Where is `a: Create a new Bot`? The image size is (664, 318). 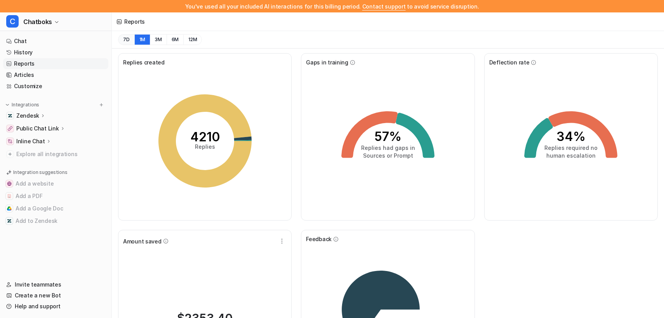 a: Create a new Bot is located at coordinates (56, 296).